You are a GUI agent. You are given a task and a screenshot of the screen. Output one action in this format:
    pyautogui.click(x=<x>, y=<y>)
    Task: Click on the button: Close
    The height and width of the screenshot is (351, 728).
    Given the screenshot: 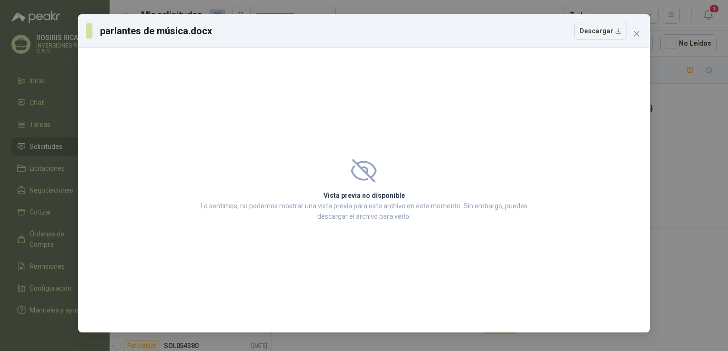 What is the action you would take?
    pyautogui.click(x=636, y=34)
    